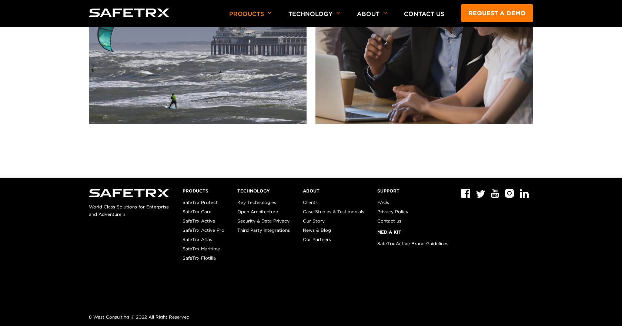  I want to click on a: News & Blog, so click(317, 230).